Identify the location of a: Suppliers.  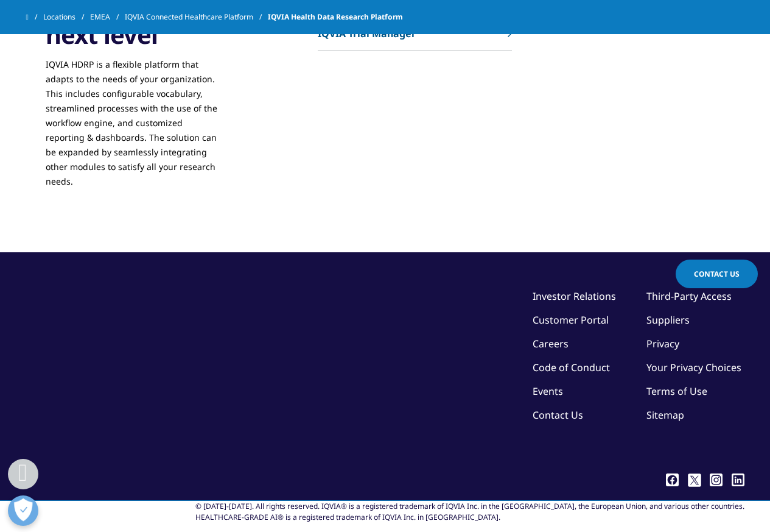
(668, 320).